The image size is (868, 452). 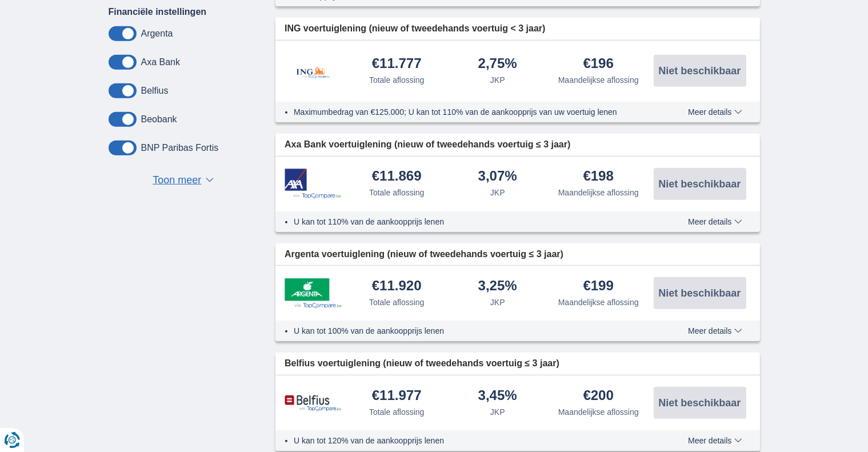 I want to click on div: 2,75%, so click(x=498, y=64).